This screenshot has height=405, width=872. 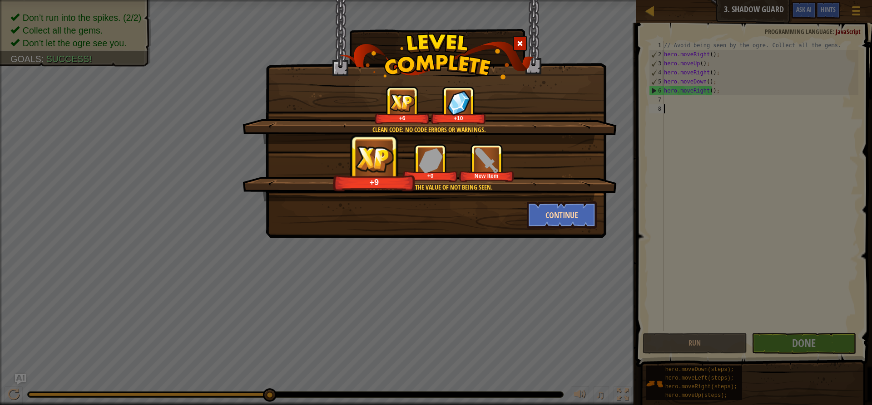 What do you see at coordinates (458, 118) in the screenshot?
I see `div: +10` at bounding box center [458, 118].